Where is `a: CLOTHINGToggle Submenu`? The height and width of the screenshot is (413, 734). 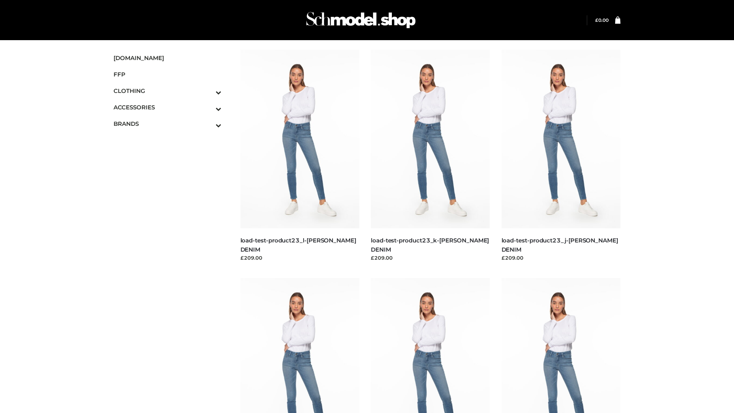 a: CLOTHINGToggle Submenu is located at coordinates (167, 91).